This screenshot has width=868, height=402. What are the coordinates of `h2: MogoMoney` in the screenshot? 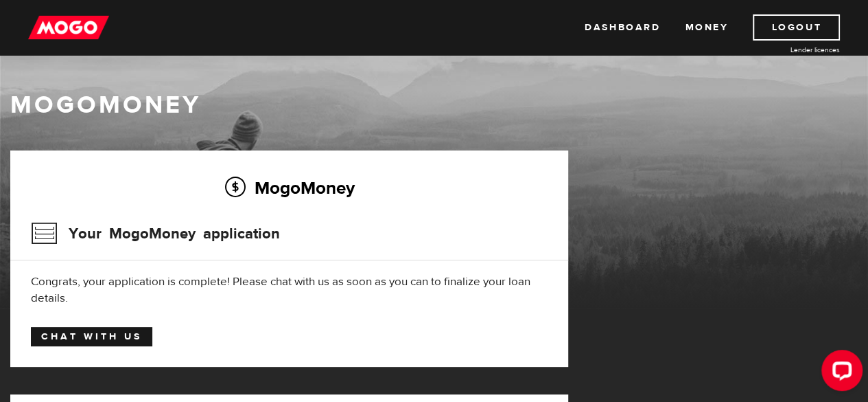 It's located at (289, 187).